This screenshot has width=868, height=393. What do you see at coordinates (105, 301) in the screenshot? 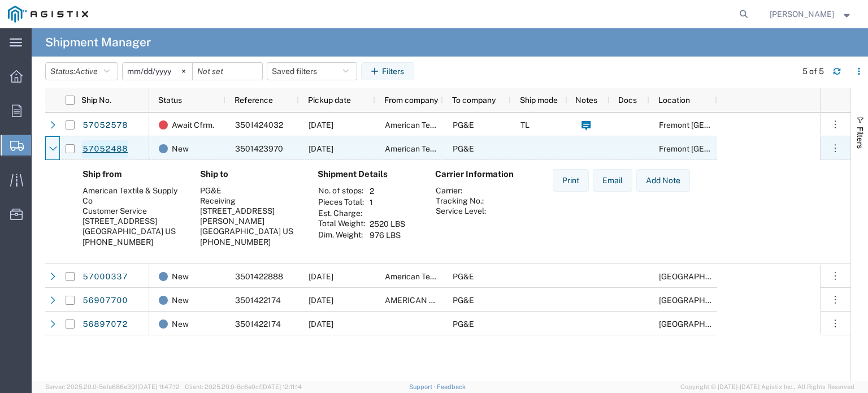
I see `a: 56907700` at bounding box center [105, 301].